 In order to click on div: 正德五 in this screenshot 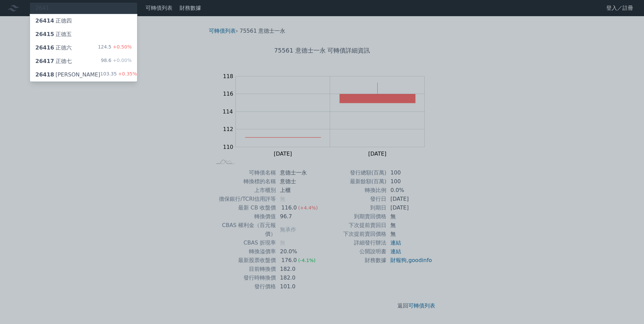, I will do `click(54, 34)`.